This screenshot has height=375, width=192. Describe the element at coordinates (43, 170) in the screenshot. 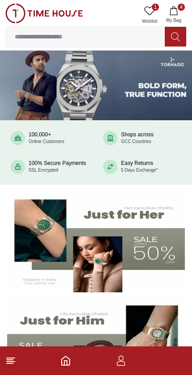

I see `span: SSL Encrypted` at that location.